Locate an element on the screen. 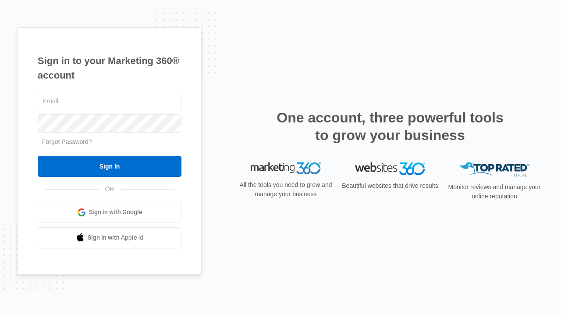 The image size is (561, 316). a: Sign in with Apple Id is located at coordinates (110, 238).